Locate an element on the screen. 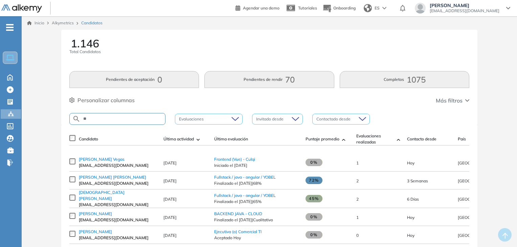  button: Más filtros is located at coordinates (452, 100).